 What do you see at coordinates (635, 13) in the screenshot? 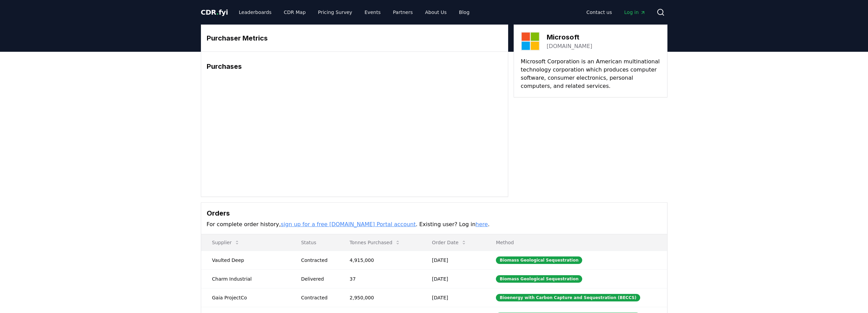
I see `a: Log in` at bounding box center [635, 13].